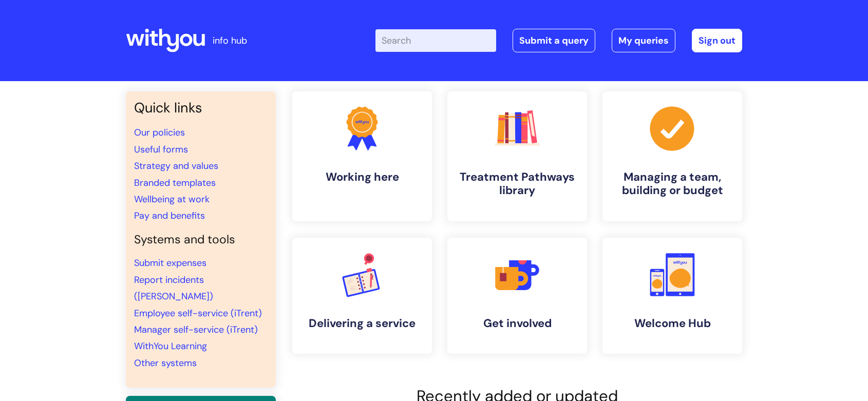 The width and height of the screenshot is (868, 401). I want to click on a: My queries, so click(644, 41).